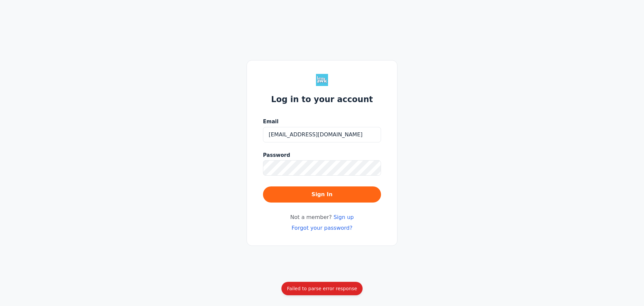 The image size is (644, 306). What do you see at coordinates (271, 122) in the screenshot?
I see `span: Email` at bounding box center [271, 122].